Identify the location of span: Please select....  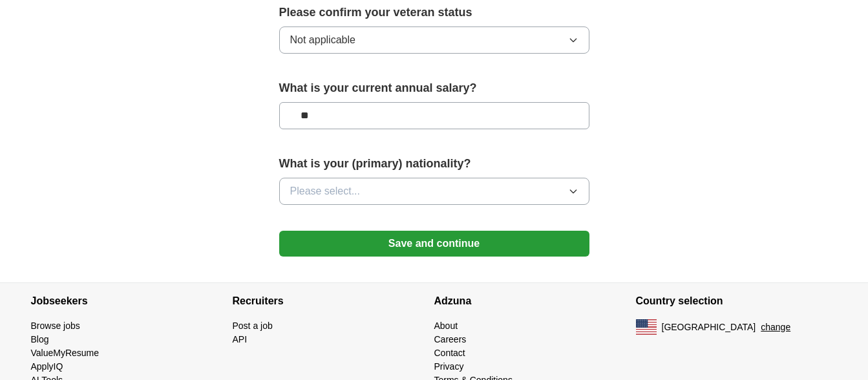
(325, 192).